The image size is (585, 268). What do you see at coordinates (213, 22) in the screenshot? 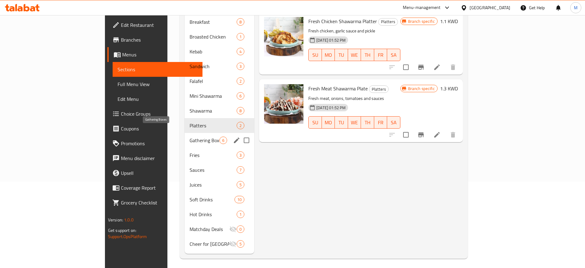
I see `span: Breakfast` at bounding box center [213, 22].